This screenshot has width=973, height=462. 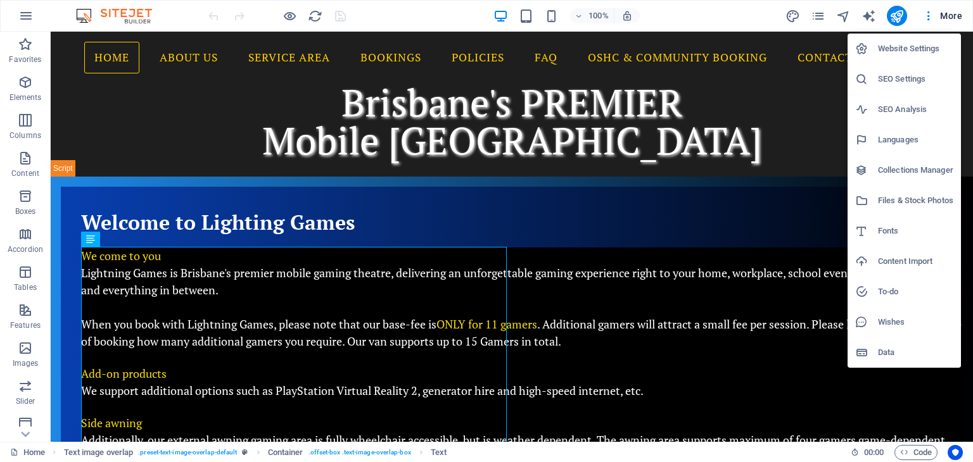 I want to click on span: Side awning, so click(x=61, y=391).